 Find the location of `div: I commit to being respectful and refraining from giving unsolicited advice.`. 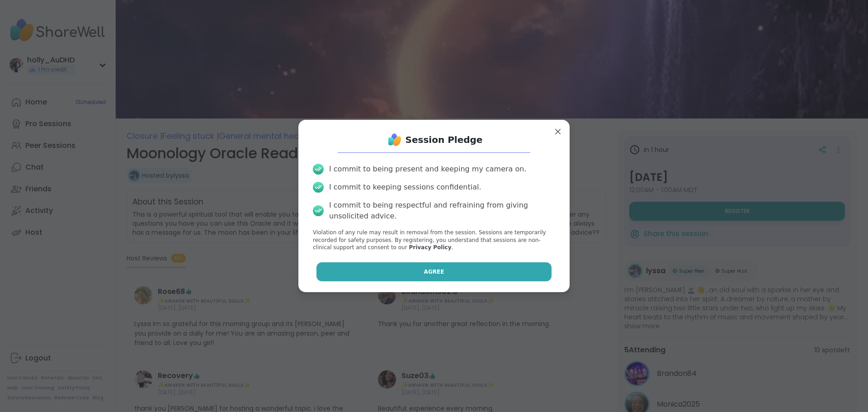

div: I commit to being respectful and refraining from giving unsolicited advice. is located at coordinates (442, 211).